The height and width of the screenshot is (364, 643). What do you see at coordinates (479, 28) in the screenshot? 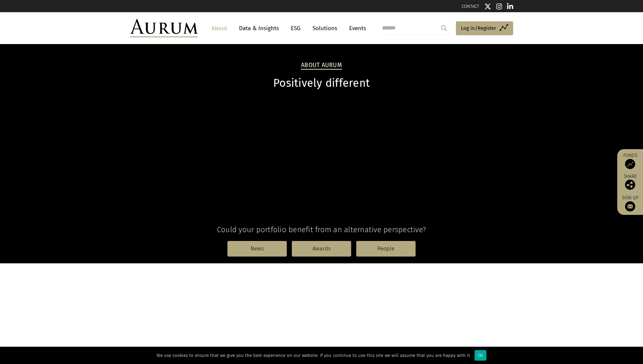
I see `span: Log in/Register` at bounding box center [479, 28].